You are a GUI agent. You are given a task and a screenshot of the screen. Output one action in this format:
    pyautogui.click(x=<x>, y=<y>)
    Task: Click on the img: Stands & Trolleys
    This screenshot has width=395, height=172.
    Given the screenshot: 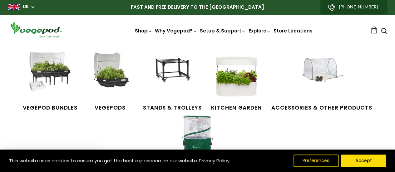 What is the action you would take?
    pyautogui.click(x=172, y=76)
    